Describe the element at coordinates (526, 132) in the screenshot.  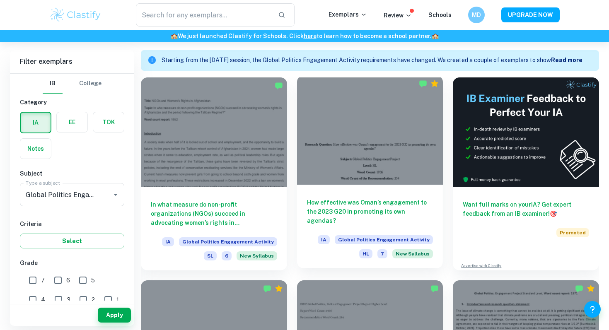
I see `img: Thumbnail` at that location.